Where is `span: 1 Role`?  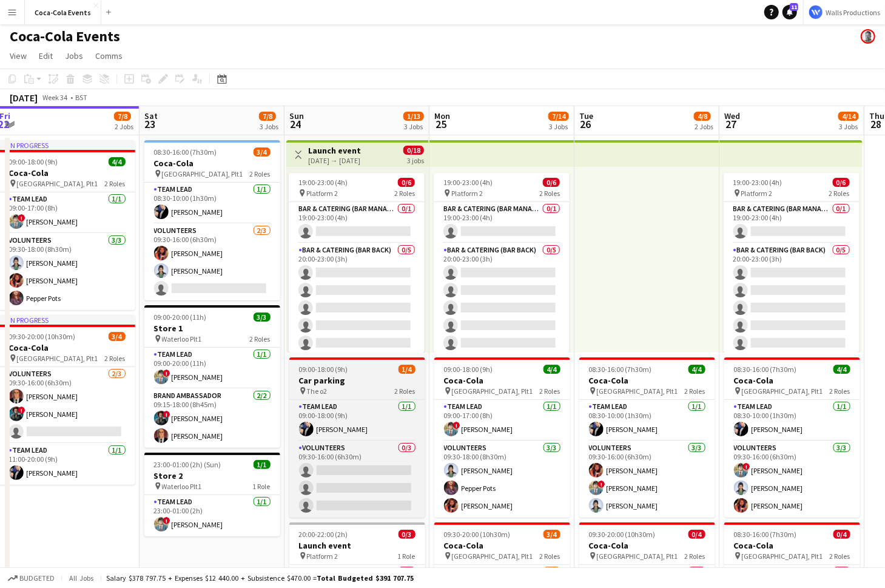 span: 1 Role is located at coordinates (406, 555).